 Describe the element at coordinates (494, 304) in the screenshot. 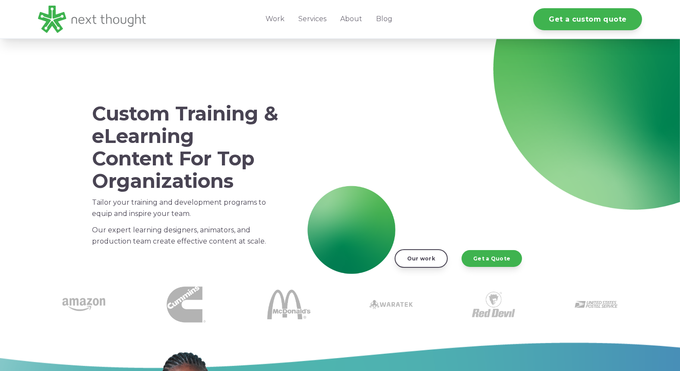

I see `img: Red Devil` at that location.